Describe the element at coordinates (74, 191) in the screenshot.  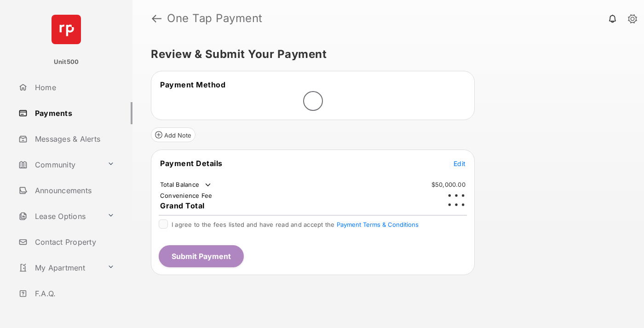
I see `a: Announcements` at that location.